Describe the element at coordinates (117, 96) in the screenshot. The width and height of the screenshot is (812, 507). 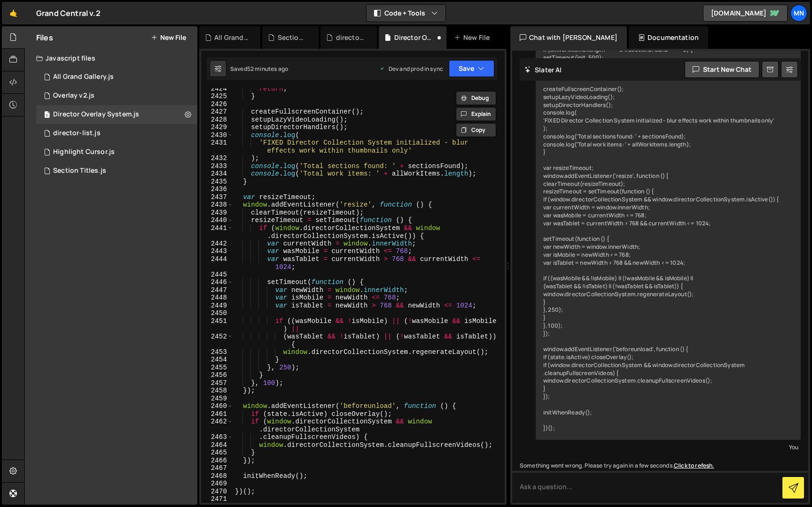
I see `div: 15298/45944.js` at that location.